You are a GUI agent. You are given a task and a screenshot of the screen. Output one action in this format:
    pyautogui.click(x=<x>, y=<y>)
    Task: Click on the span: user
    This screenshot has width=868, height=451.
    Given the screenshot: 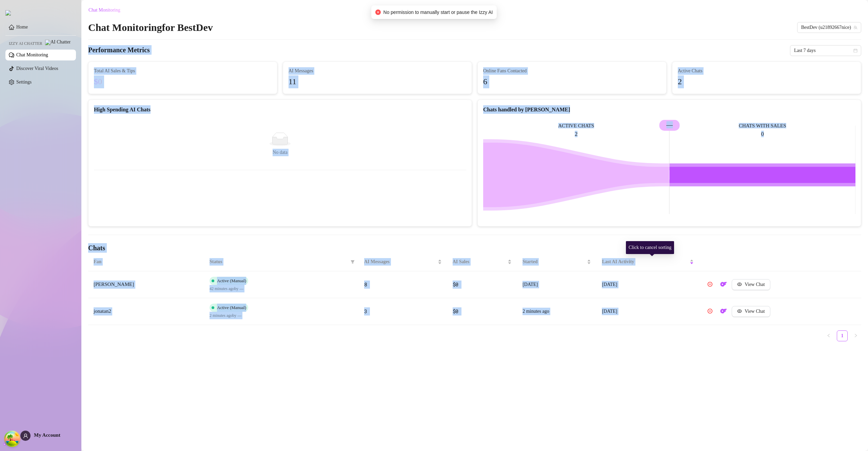 What is the action you would take?
    pyautogui.click(x=25, y=436)
    